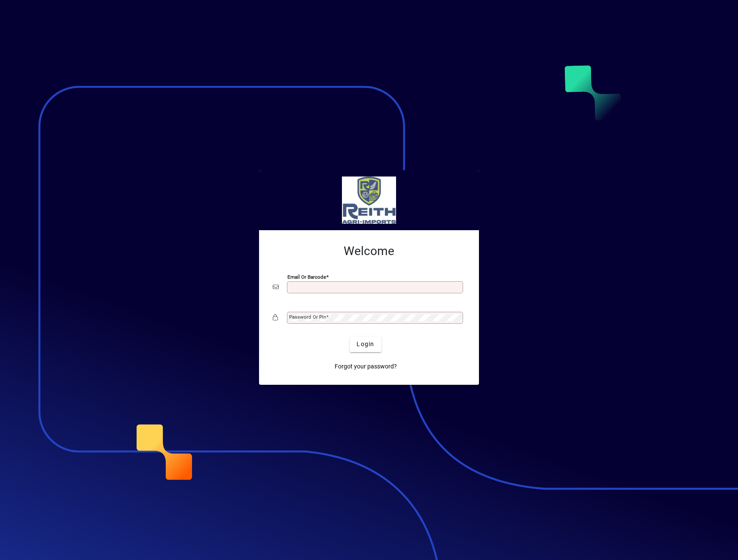 This screenshot has height=560, width=738. Describe the element at coordinates (369, 251) in the screenshot. I see `h2: Welcome` at that location.